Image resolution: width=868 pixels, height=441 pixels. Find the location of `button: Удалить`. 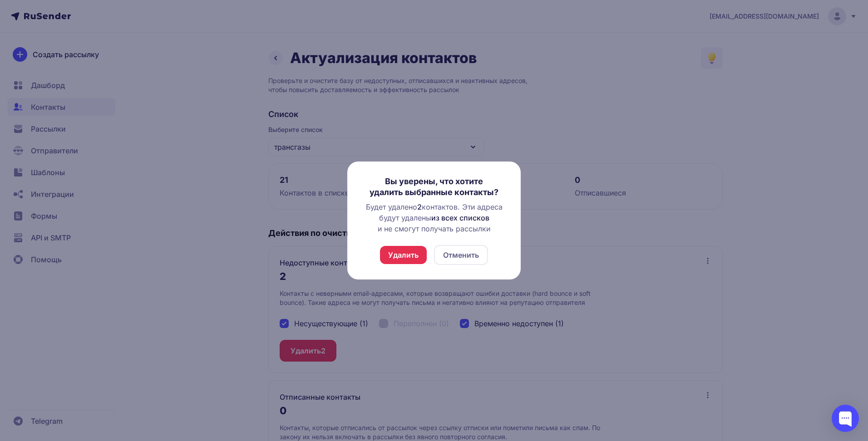

button: Удалить is located at coordinates (403, 255).